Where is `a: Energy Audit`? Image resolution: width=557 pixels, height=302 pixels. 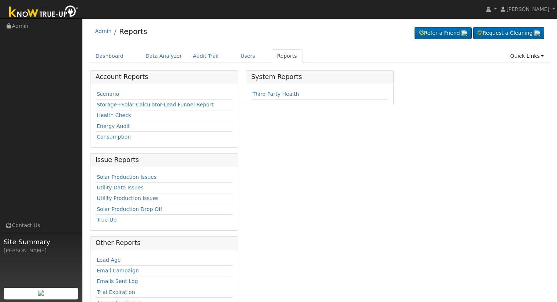 a: Energy Audit is located at coordinates (113, 126).